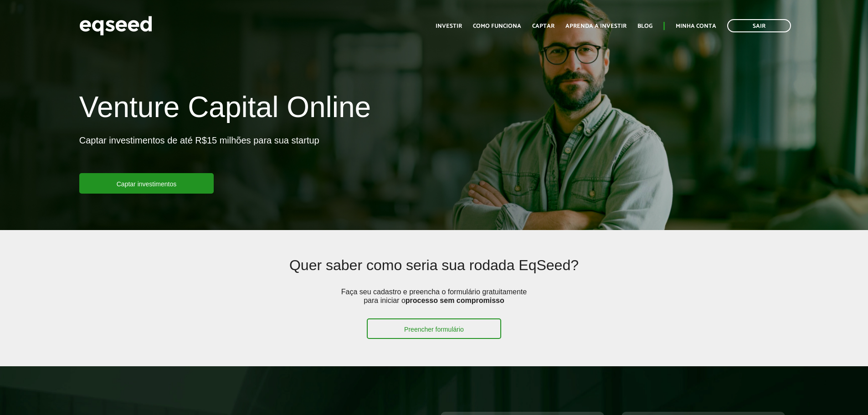 The image size is (868, 415). I want to click on img: EqSeed, so click(116, 26).